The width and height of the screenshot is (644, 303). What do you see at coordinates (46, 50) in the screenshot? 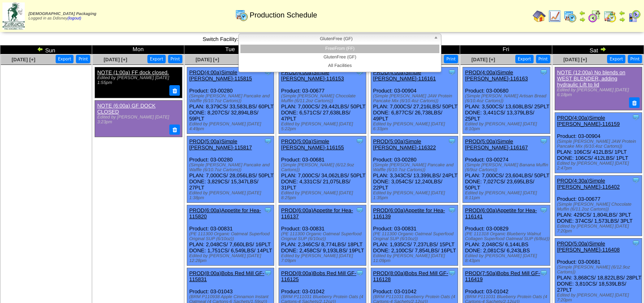
I see `td: Sun` at bounding box center [46, 50].